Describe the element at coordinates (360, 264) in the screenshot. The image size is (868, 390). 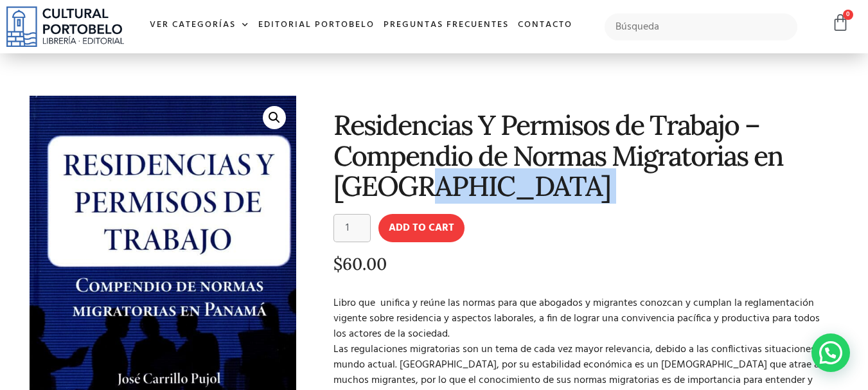
I see `bdi: 60.00` at that location.